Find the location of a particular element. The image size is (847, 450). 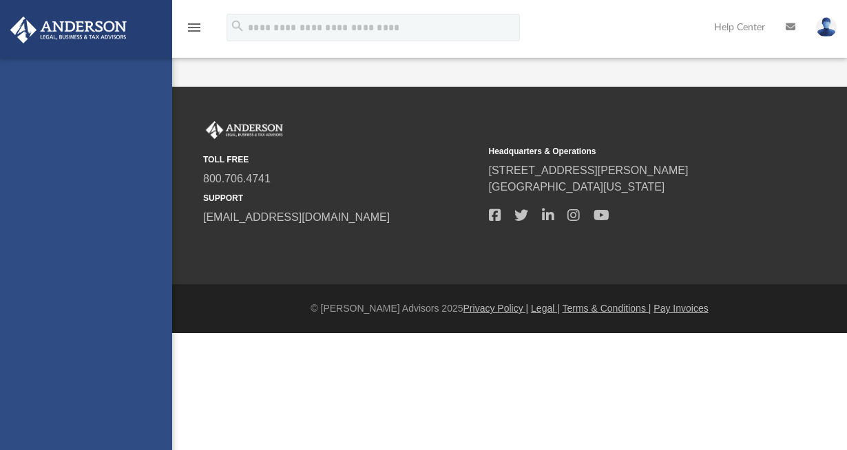

a: Terms & Conditions | is located at coordinates (607, 309).